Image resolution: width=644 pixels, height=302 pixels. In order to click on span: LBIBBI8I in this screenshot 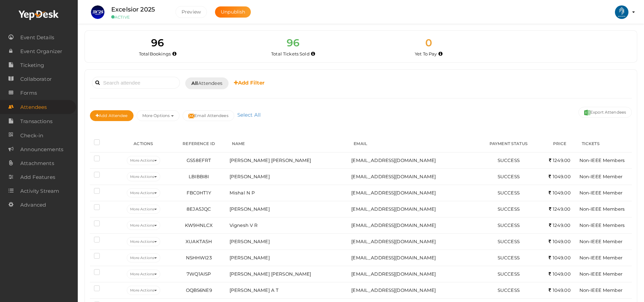, I will do `click(199, 176)`.